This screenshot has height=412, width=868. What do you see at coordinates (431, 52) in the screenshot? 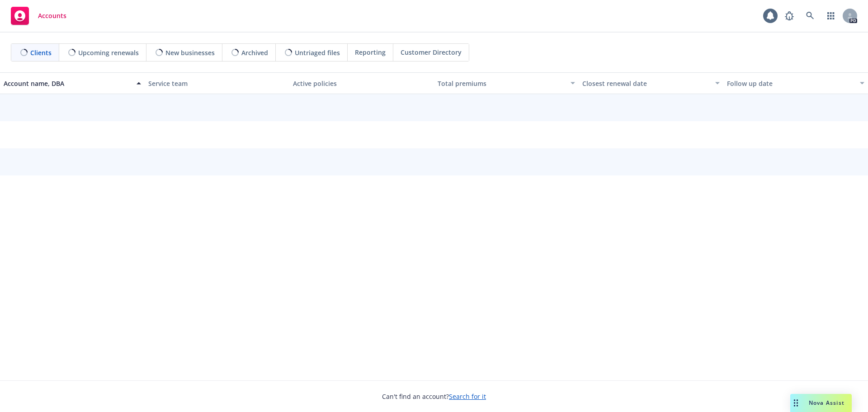
I see `span: Customer Directory` at bounding box center [431, 52].